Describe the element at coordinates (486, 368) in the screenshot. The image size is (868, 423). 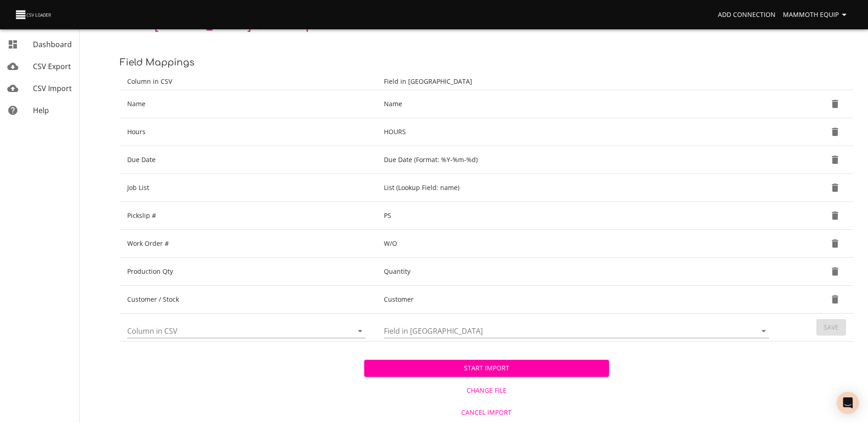
I see `button: Start Import` at that location.